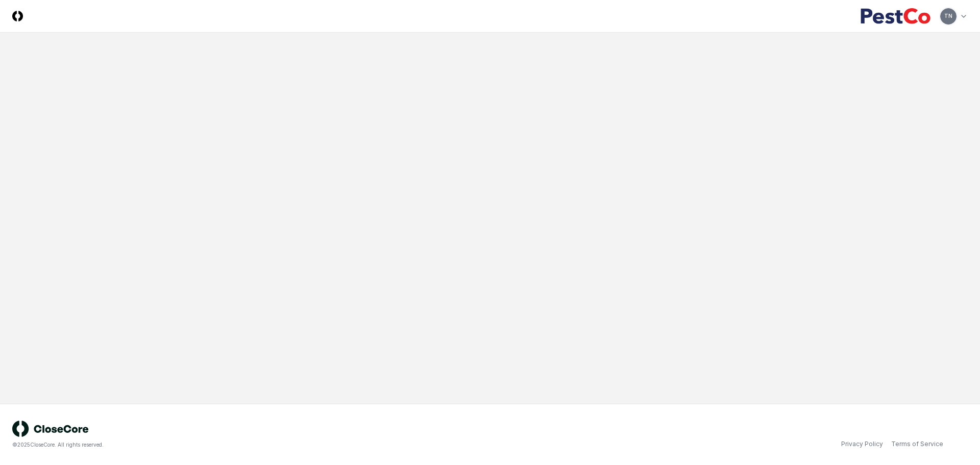  Describe the element at coordinates (862, 444) in the screenshot. I see `a: Privacy Policy` at that location.